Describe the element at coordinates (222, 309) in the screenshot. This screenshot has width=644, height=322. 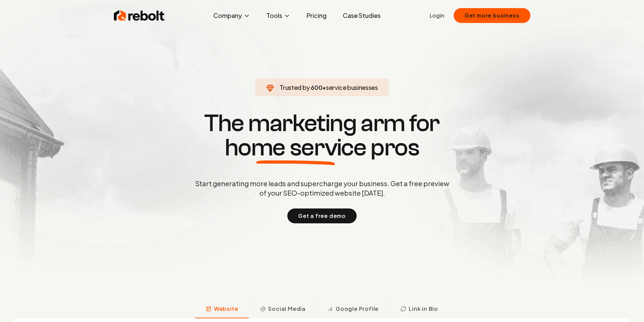
I see `button: Website` at that location.